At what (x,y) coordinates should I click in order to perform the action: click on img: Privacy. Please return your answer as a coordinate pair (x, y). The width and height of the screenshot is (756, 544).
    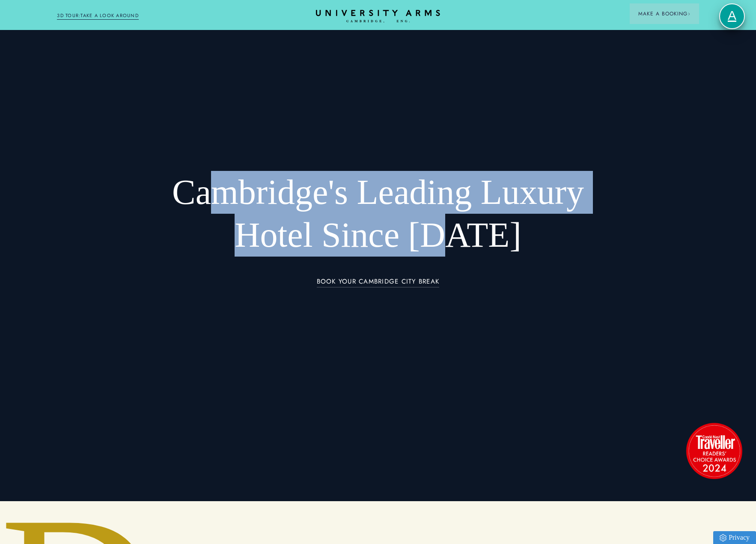
    Looking at the image, I should click on (723, 538).